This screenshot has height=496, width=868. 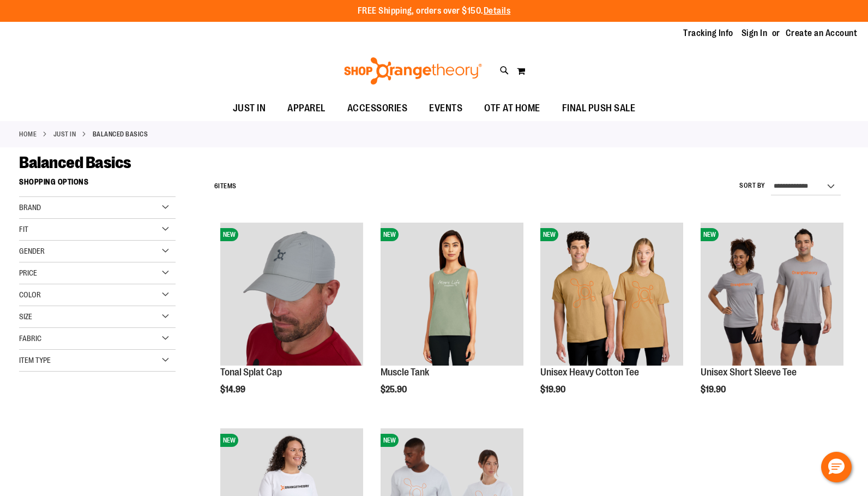 I want to click on a: Tracking Info, so click(x=708, y=33).